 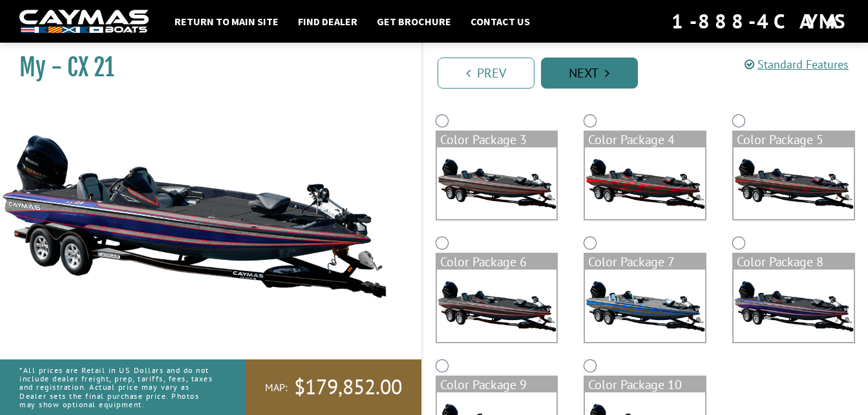 I want to click on a: Standard Features, so click(x=796, y=64).